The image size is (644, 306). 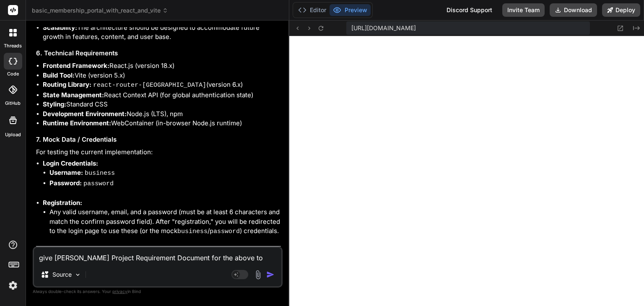 What do you see at coordinates (162, 123) in the screenshot?
I see `li: WebContainer (in-browser Node.js runtime)` at bounding box center [162, 123].